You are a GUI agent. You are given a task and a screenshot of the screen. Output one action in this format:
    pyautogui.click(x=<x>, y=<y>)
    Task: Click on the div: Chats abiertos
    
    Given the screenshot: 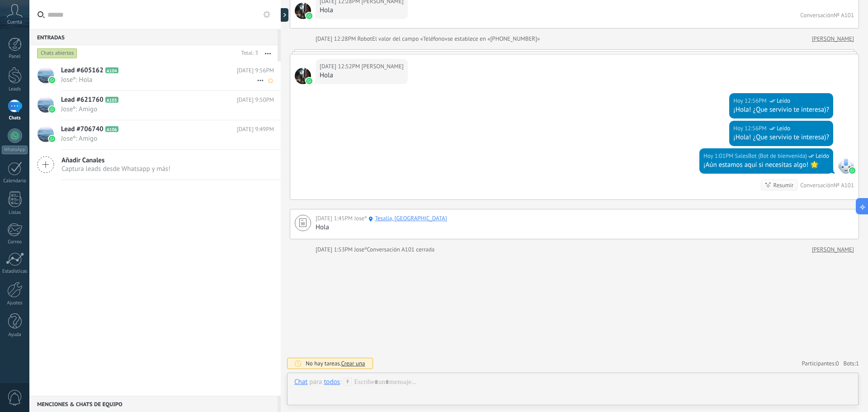 What is the action you would take?
    pyautogui.click(x=57, y=54)
    